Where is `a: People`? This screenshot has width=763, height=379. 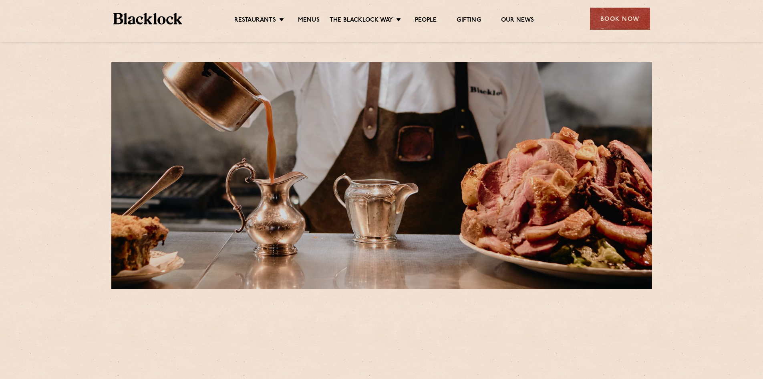 a: People is located at coordinates (426, 21).